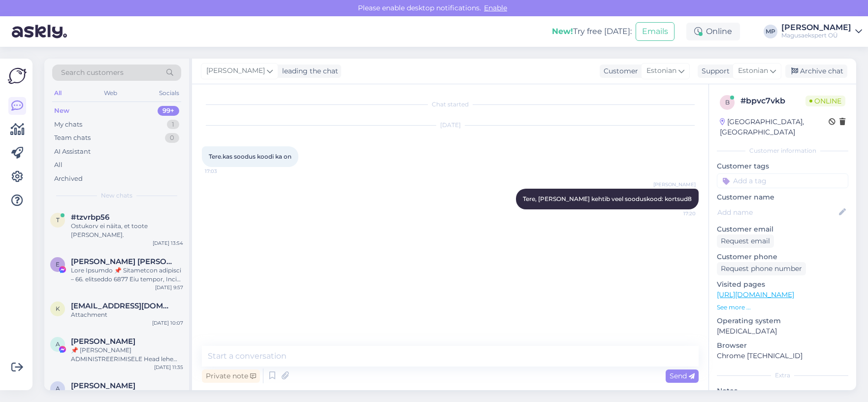 This screenshot has height=402, width=868. What do you see at coordinates (777, 213) in the screenshot?
I see `input: Add name` at bounding box center [777, 213].